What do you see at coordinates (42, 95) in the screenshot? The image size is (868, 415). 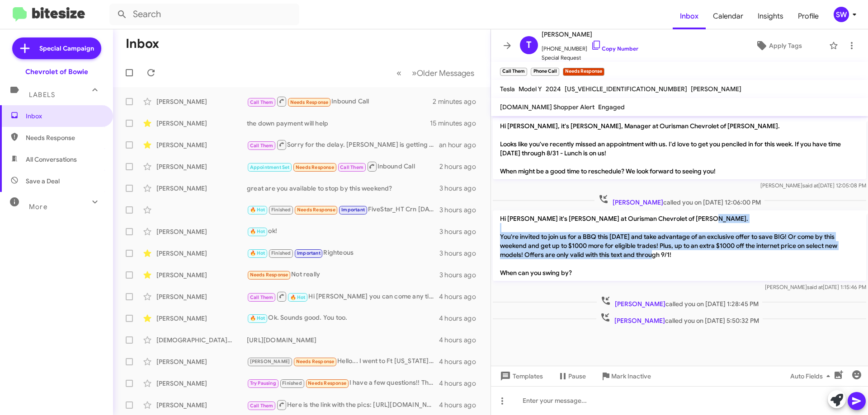 I see `span: Labels` at bounding box center [42, 95].